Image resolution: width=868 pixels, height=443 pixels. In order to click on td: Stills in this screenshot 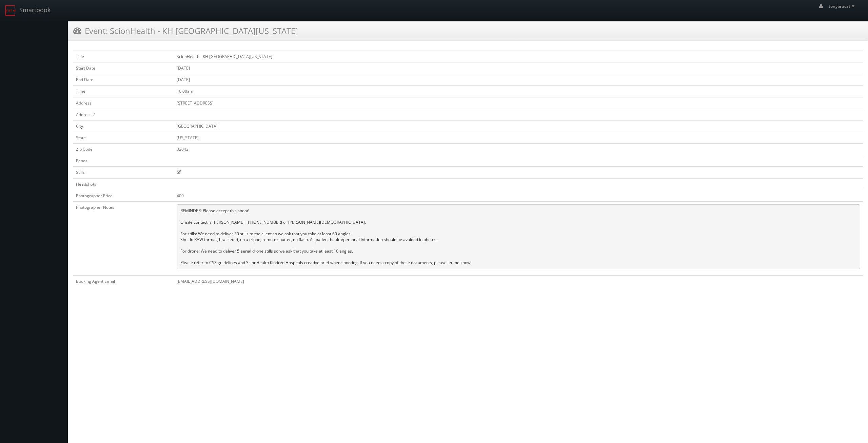, I will do `click(124, 172)`.